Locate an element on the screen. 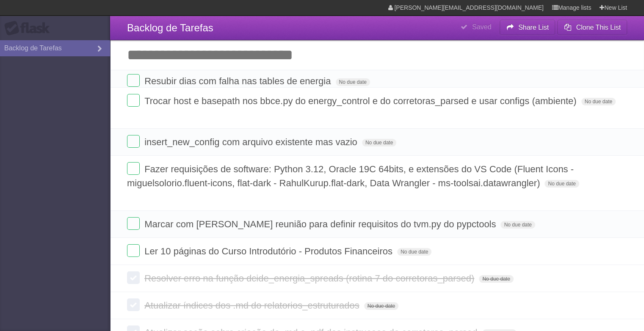 The height and width of the screenshot is (331, 644). span: Resubir dias com falha nas tables de energia is located at coordinates (238, 81).